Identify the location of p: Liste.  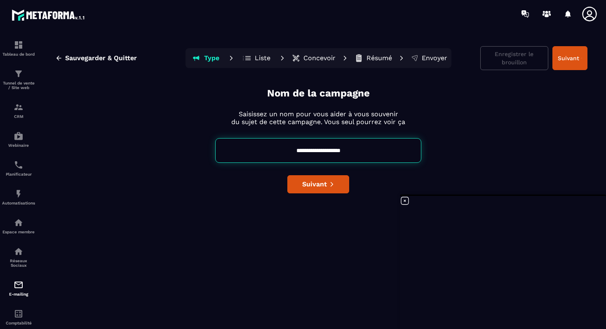
(262, 58).